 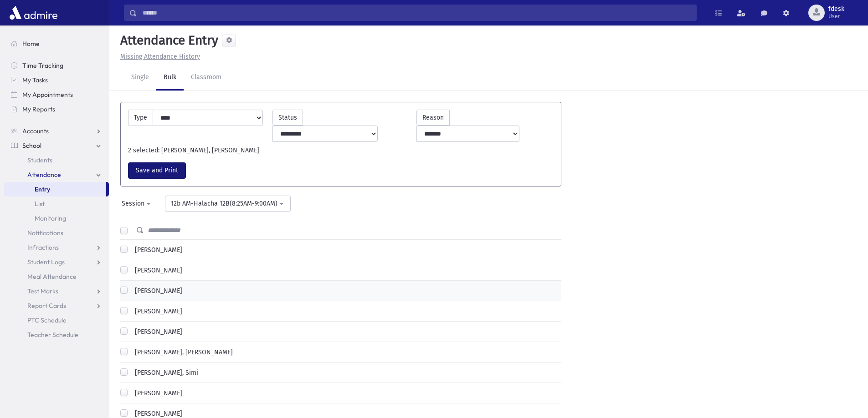 I want to click on a: Meal Attendance, so click(x=56, y=277).